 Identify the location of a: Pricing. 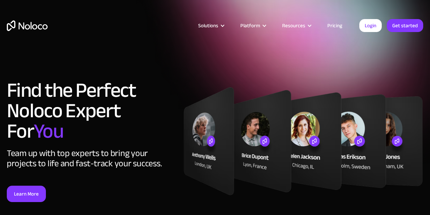
(335, 26).